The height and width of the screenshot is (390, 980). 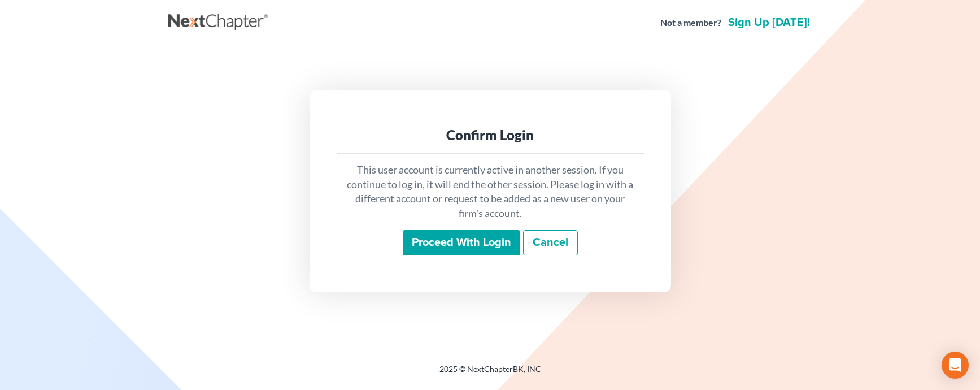 What do you see at coordinates (955, 365) in the screenshot?
I see `div: Open Intercom Messenger` at bounding box center [955, 365].